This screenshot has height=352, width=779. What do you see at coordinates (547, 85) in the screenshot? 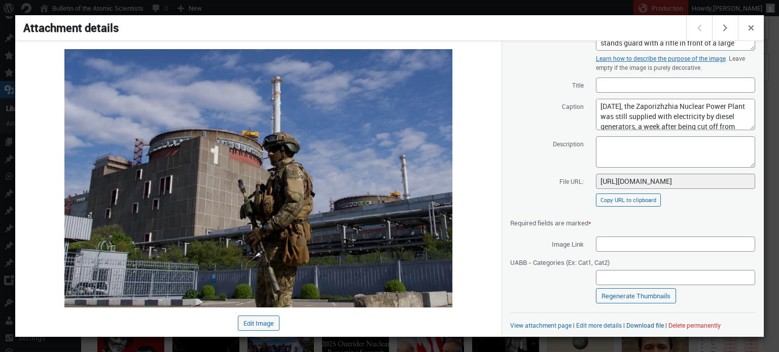
I see `label: Title` at bounding box center [547, 85].